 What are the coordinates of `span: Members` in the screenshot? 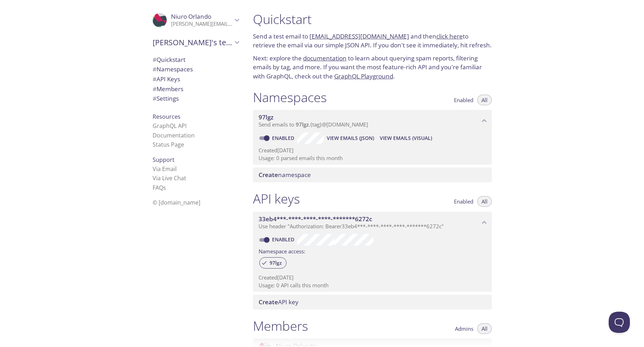 It's located at (168, 89).